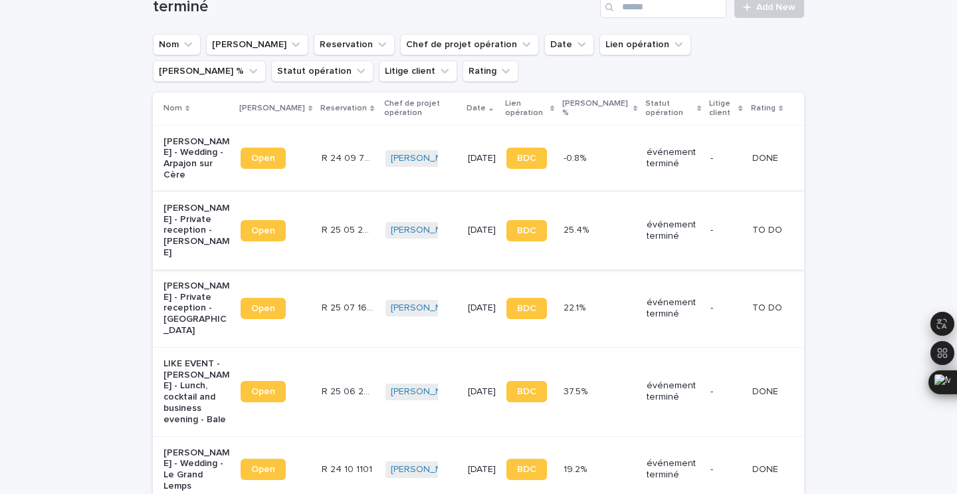  Describe the element at coordinates (418, 71) in the screenshot. I see `button: Litige client` at that location.